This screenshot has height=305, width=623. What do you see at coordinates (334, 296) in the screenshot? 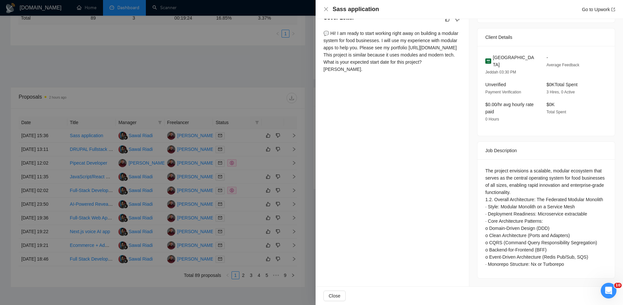
I see `span: Close` at bounding box center [334, 296].